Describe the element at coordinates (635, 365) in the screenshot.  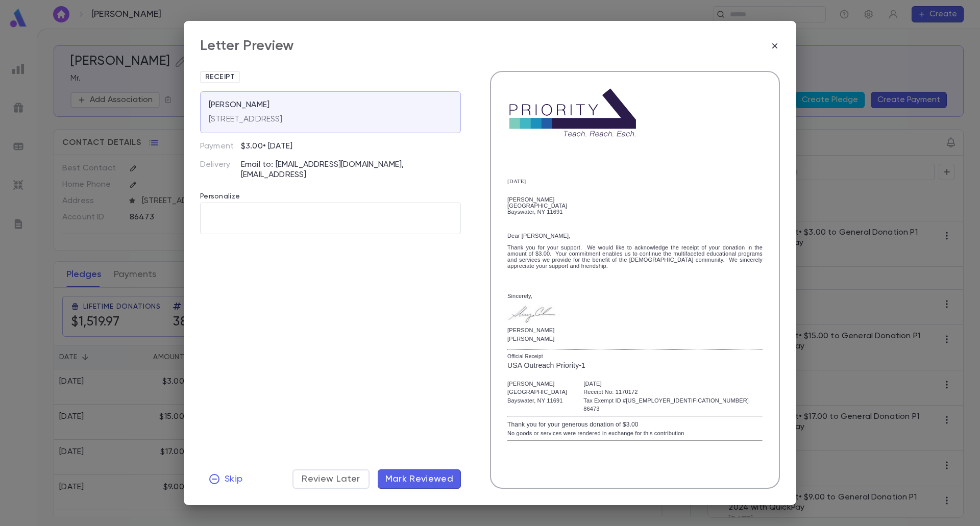
I see `div: USA Outreach Priority-1` at that location.